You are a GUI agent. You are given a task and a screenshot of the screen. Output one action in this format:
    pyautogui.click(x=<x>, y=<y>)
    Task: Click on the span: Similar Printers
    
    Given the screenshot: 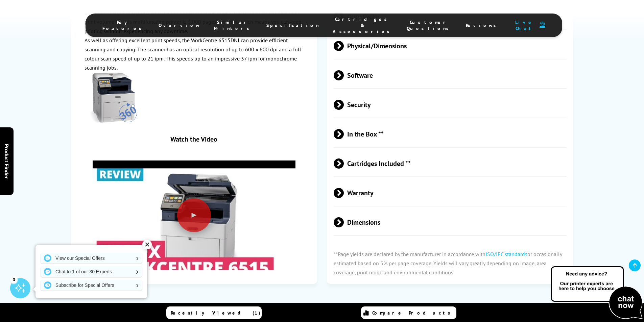 What is the action you would take?
    pyautogui.click(x=233, y=25)
    